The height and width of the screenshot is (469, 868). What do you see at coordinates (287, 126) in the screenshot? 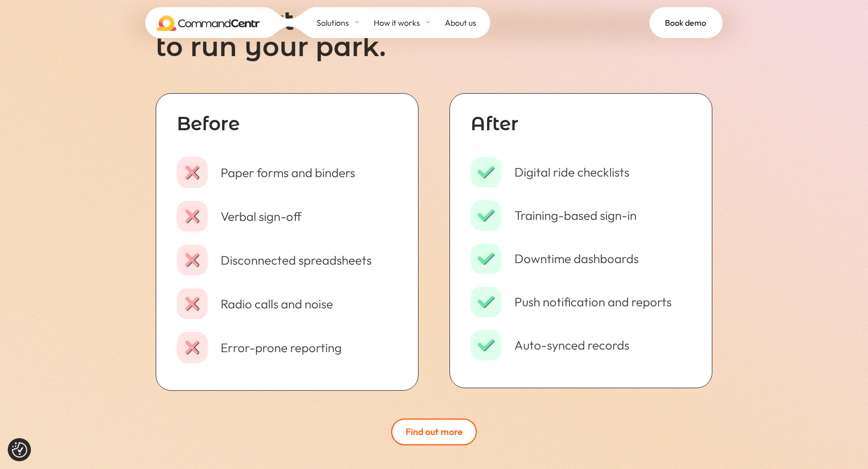
I see `h4: Before` at bounding box center [287, 126].